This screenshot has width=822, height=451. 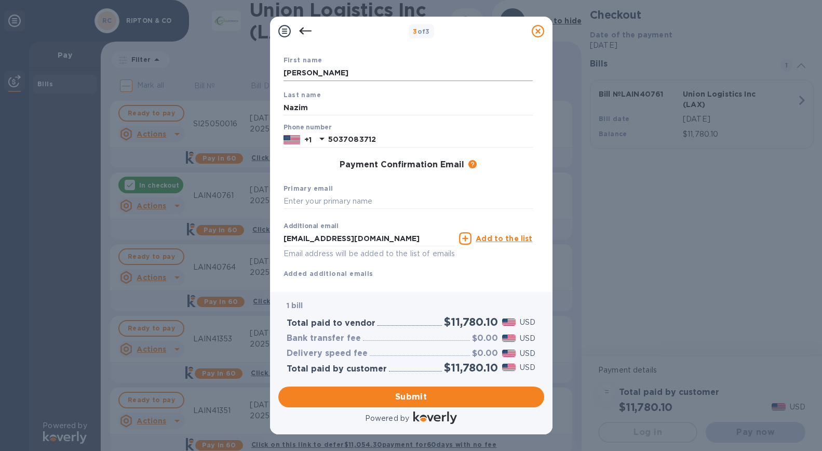 What do you see at coordinates (408, 201) in the screenshot?
I see `input: Enter your primary name` at bounding box center [408, 201].